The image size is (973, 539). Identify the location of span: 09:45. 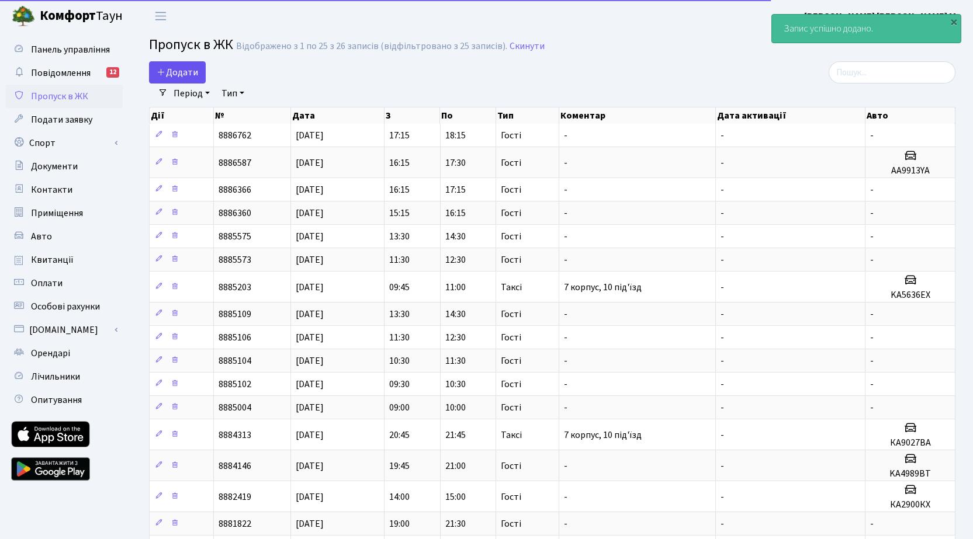
(399, 287).